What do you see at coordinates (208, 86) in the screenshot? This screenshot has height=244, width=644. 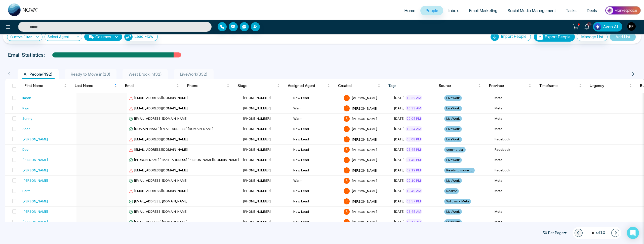 I see `th: Phone` at bounding box center [208, 86].